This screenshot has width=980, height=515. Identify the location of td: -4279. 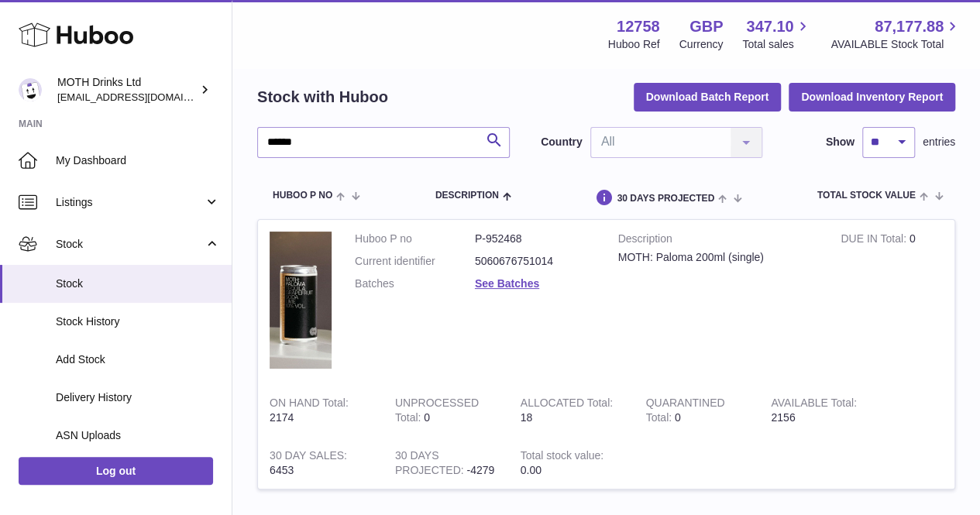
(446, 463).